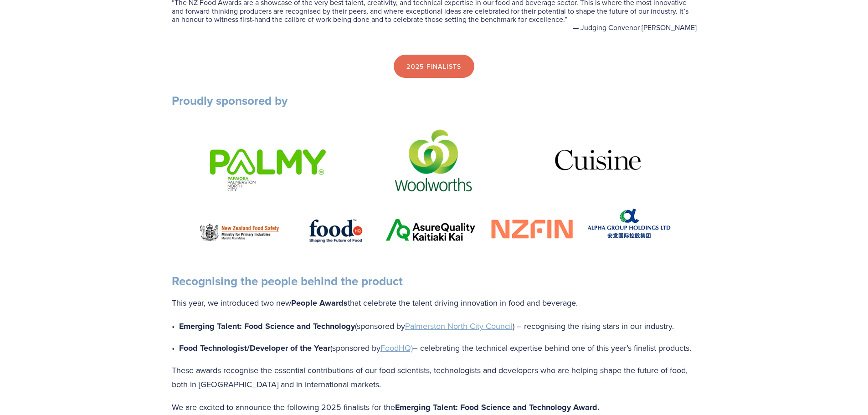 This screenshot has width=868, height=415. What do you see at coordinates (434, 407) in the screenshot?
I see `p: We are excited to announce the following 2025 finalists for the` at bounding box center [434, 407].